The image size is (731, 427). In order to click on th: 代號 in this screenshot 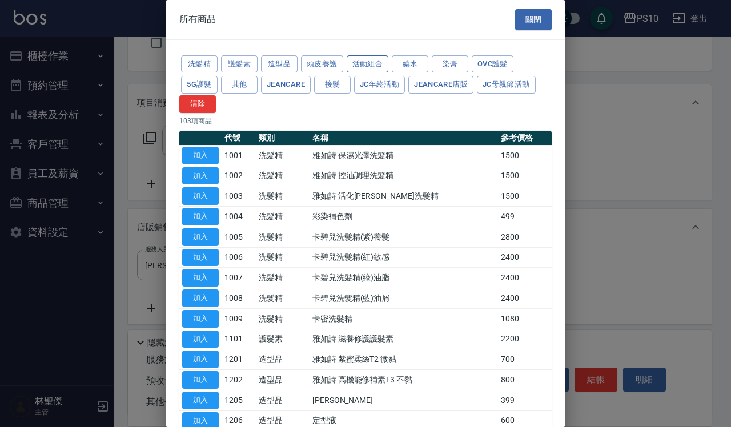, I will do `click(239, 138)`.